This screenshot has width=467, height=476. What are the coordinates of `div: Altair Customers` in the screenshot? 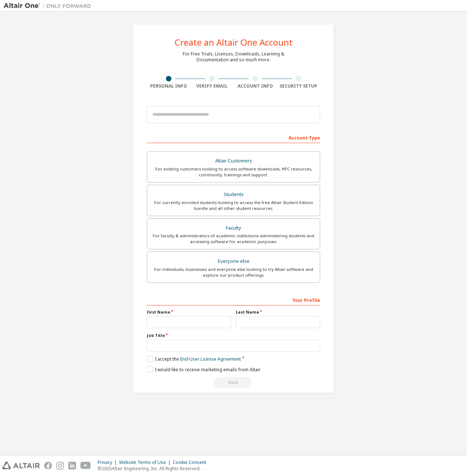 It's located at (234, 161).